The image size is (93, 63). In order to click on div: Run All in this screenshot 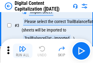, I will do `click(23, 55)`.